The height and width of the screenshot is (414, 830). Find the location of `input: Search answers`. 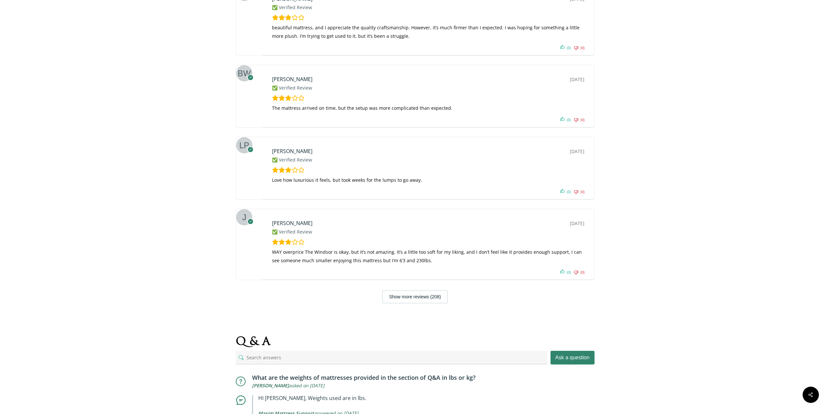

input: Search answers is located at coordinates (391, 358).